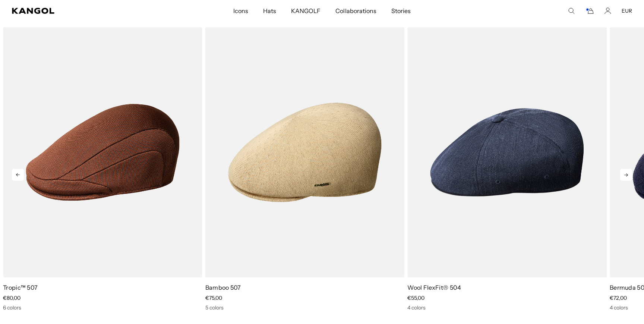  I want to click on button: Cart, so click(590, 11).